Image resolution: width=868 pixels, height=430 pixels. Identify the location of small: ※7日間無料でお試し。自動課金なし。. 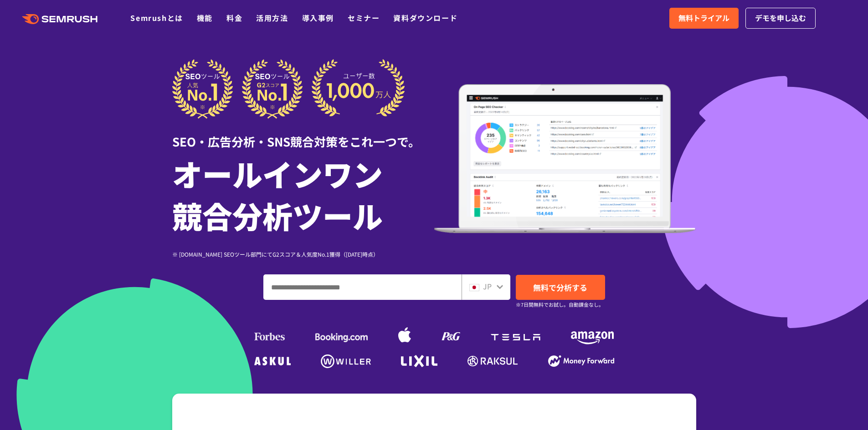
(559, 305).